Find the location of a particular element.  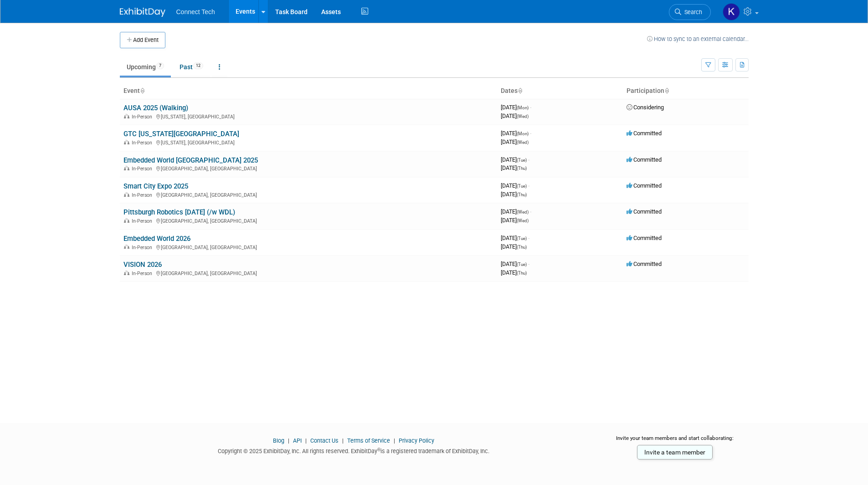

a: Smart City Expo 2025 is located at coordinates (156, 186).